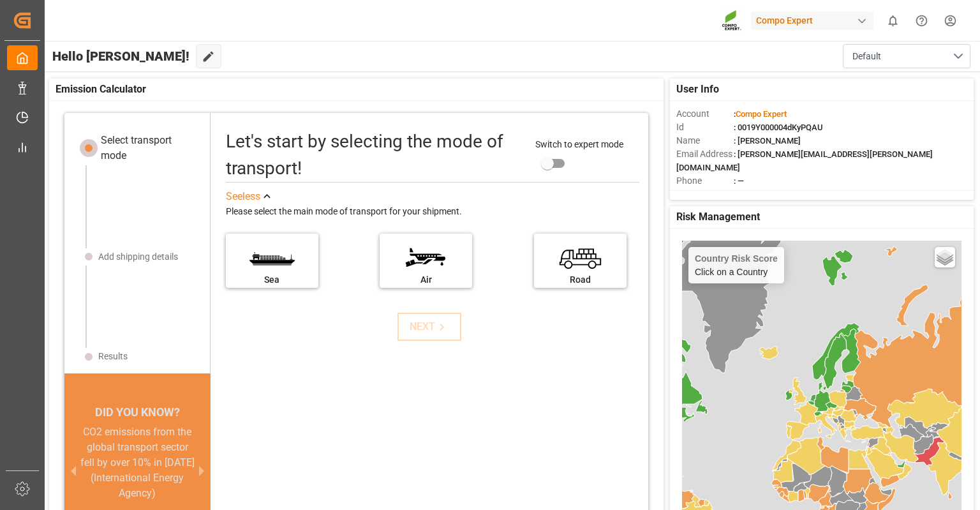 This screenshot has height=510, width=980. Describe the element at coordinates (705, 114) in the screenshot. I see `span: Account` at that location.